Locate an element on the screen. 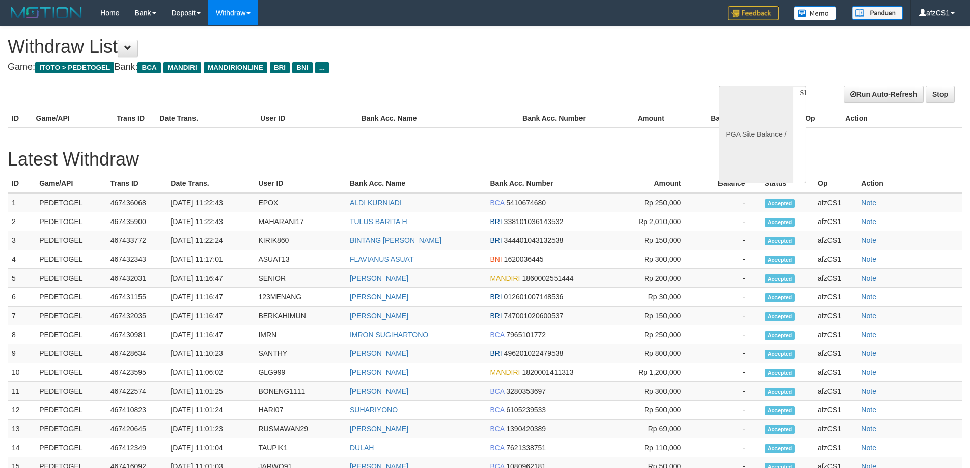 This screenshot has width=970, height=468. span: 496201022479538 is located at coordinates (534, 353).